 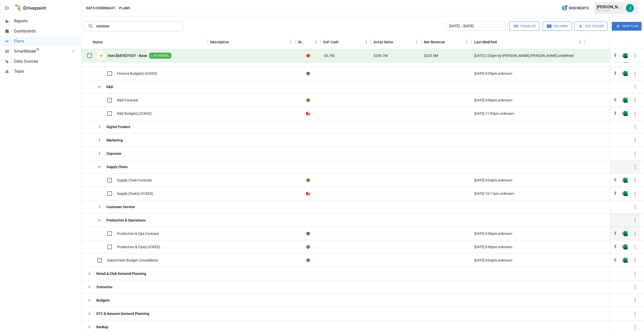 What do you see at coordinates (486, 42) in the screenshot?
I see `div: Last Modified` at bounding box center [486, 42].